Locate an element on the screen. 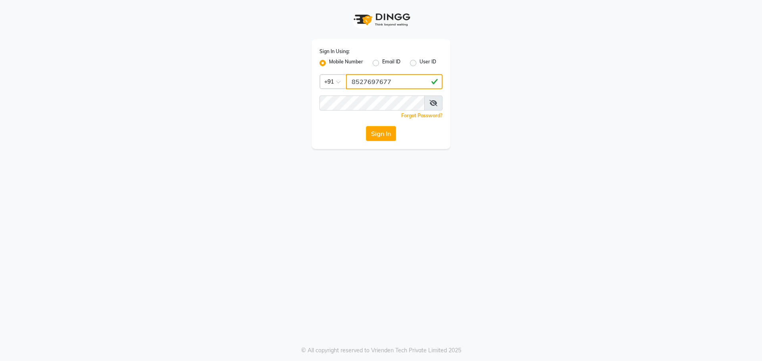 Image resolution: width=762 pixels, height=361 pixels. a: Forgot Password? is located at coordinates (422, 115).